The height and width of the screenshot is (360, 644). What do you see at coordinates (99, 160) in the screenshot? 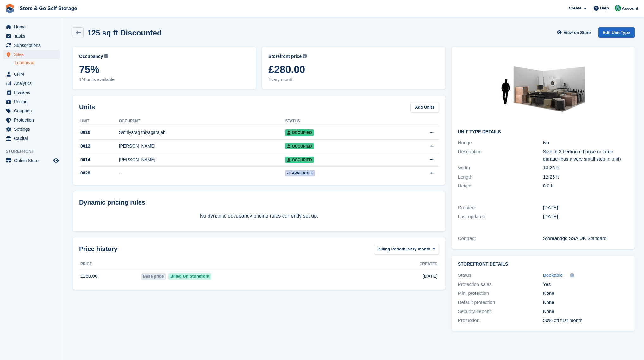
I see `div: 0014` at bounding box center [99, 160].